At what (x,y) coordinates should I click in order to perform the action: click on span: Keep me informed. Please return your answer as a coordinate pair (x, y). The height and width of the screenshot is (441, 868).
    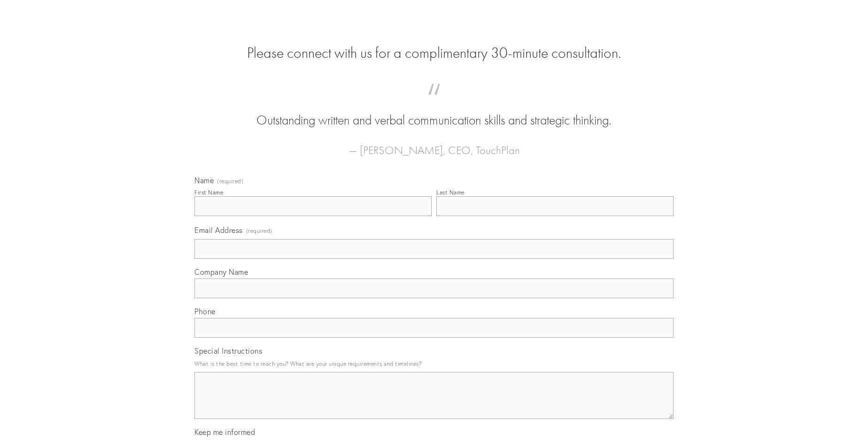
    Looking at the image, I should click on (225, 432).